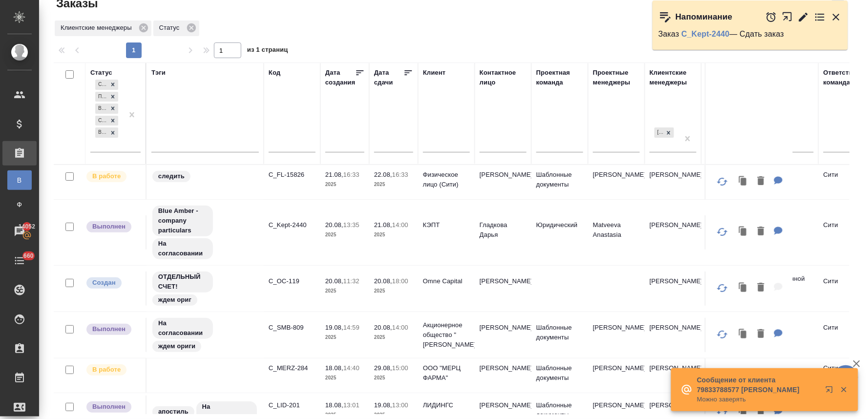 Image resolution: width=868 pixels, height=419 pixels. I want to click on a: Ф, so click(19, 204).